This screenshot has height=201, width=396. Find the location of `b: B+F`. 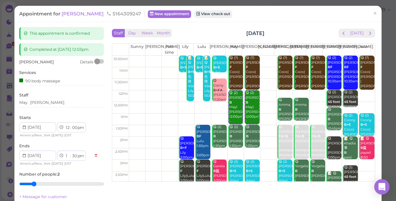

b: B+F is located at coordinates (184, 147).